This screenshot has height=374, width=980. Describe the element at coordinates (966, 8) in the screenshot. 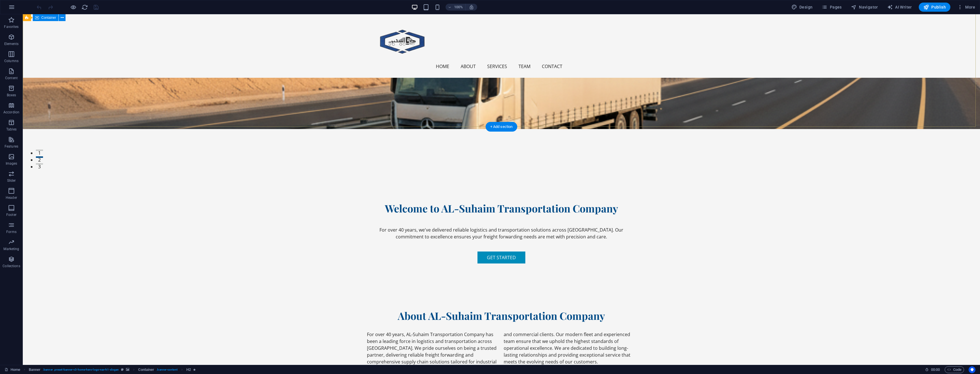

I see `button: More` at that location.